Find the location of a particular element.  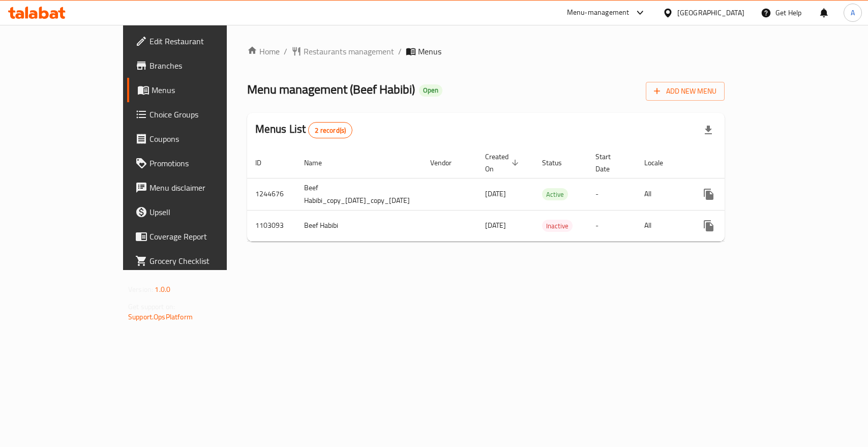

span: Upsell is located at coordinates (204, 212).